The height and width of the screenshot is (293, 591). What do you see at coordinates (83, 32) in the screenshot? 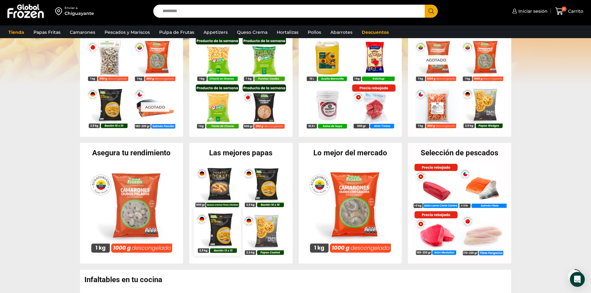
I see `a: Camarones` at bounding box center [83, 32].